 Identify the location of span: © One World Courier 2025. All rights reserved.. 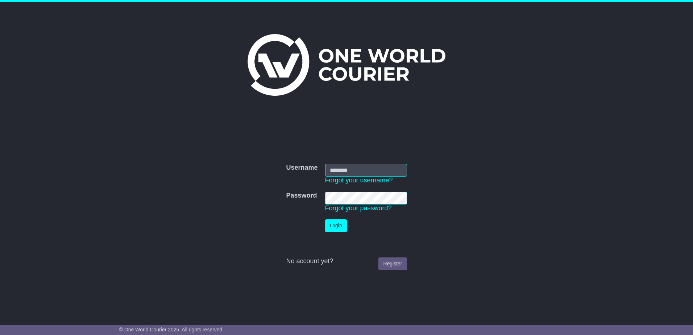
(171, 329).